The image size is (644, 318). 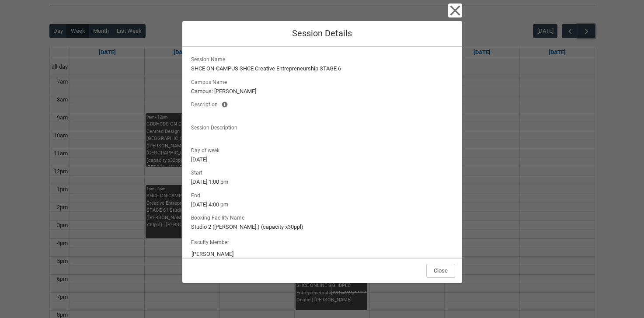 What do you see at coordinates (197, 195) in the screenshot?
I see `span: End` at bounding box center [197, 195].